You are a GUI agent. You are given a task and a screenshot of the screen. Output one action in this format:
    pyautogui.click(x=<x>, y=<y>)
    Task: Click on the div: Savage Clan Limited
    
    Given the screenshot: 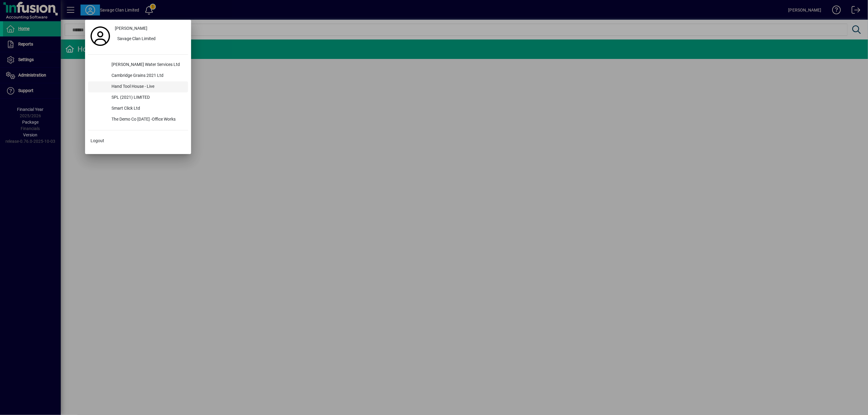 What is the action you would take?
    pyautogui.click(x=150, y=39)
    